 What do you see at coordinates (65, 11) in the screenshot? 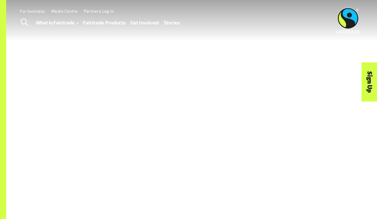
I see `a: Media Centre` at bounding box center [65, 11].